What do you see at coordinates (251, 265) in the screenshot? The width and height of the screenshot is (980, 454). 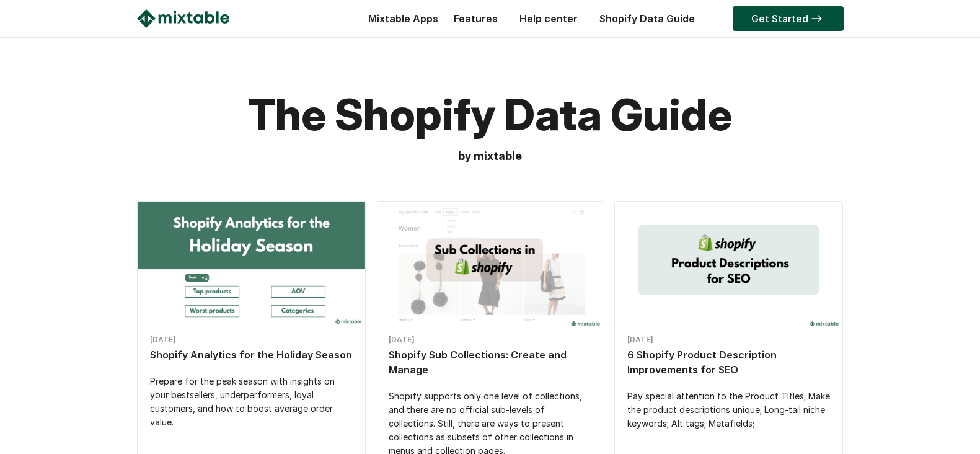 I see `img: Shopify Analytics for the Holiday Season` at bounding box center [251, 265].